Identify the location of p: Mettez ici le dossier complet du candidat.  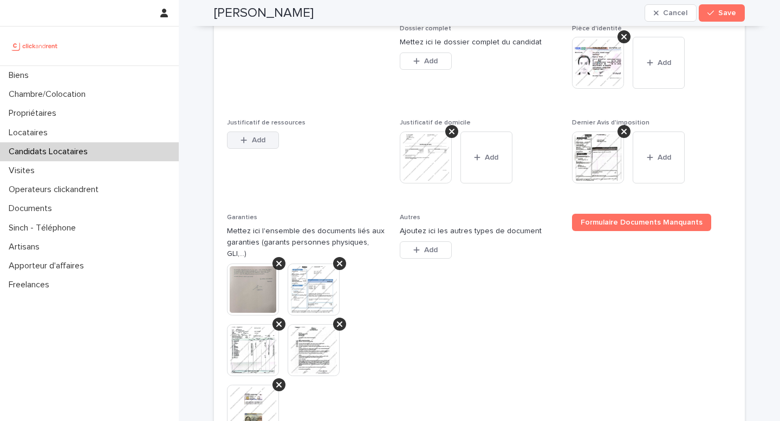
(479, 42).